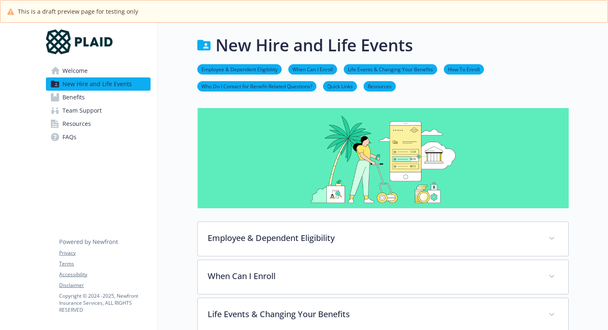  What do you see at coordinates (383, 158) in the screenshot?
I see `img: new hire page banner` at bounding box center [383, 158].